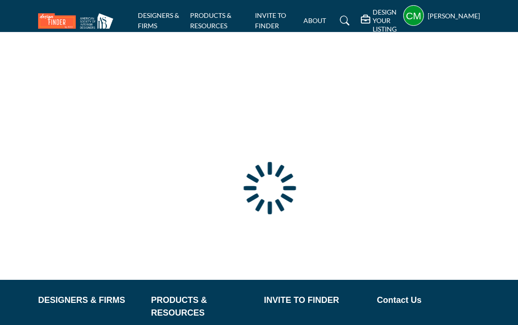  I want to click on a: Search, so click(343, 21).